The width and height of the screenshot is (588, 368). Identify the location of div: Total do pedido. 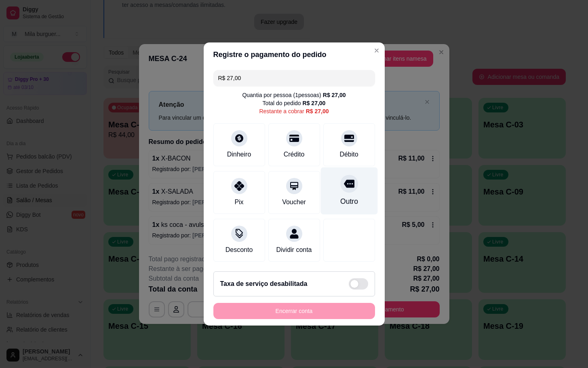
(295, 103).